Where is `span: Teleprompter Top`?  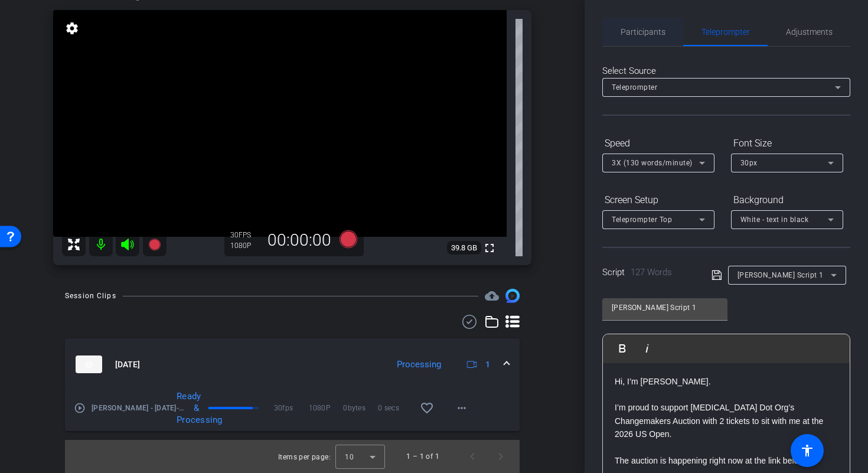 span: Teleprompter Top is located at coordinates (642, 220).